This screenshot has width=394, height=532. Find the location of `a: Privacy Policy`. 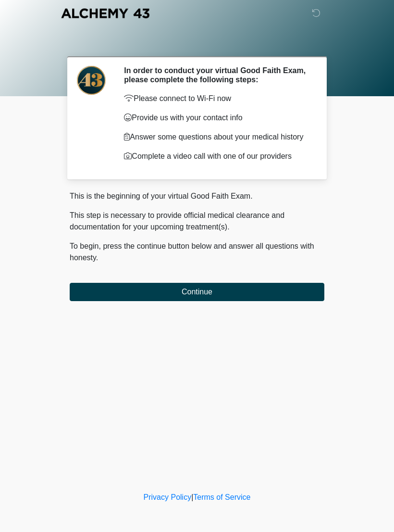

a: Privacy Policy is located at coordinates (168, 497).